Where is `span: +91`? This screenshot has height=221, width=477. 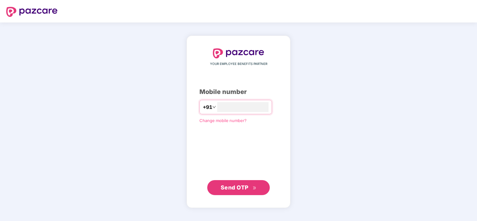 span: +91 is located at coordinates (208, 107).